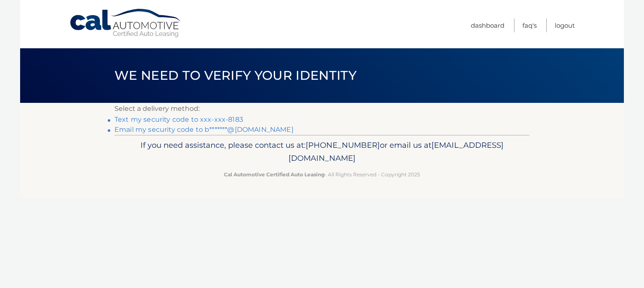 The height and width of the screenshot is (288, 644). What do you see at coordinates (322, 174) in the screenshot?
I see `p: - All Rights Reserved - Copyright 2025` at bounding box center [322, 174].